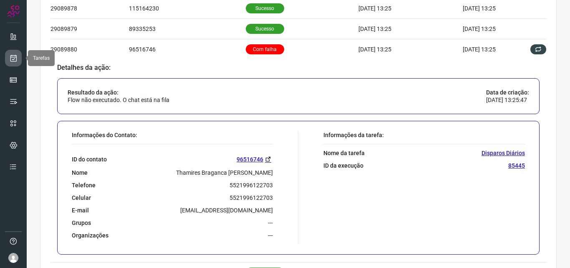 Image resolution: width=570 pixels, height=268 pixels. What do you see at coordinates (172, 135) in the screenshot?
I see `p: Informações do Contato:` at bounding box center [172, 135].